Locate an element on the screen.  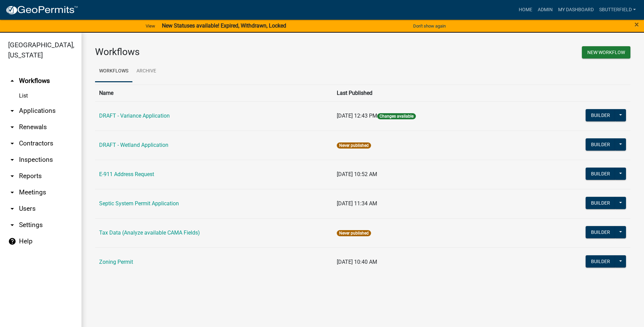
a: Admin is located at coordinates (545, 10).